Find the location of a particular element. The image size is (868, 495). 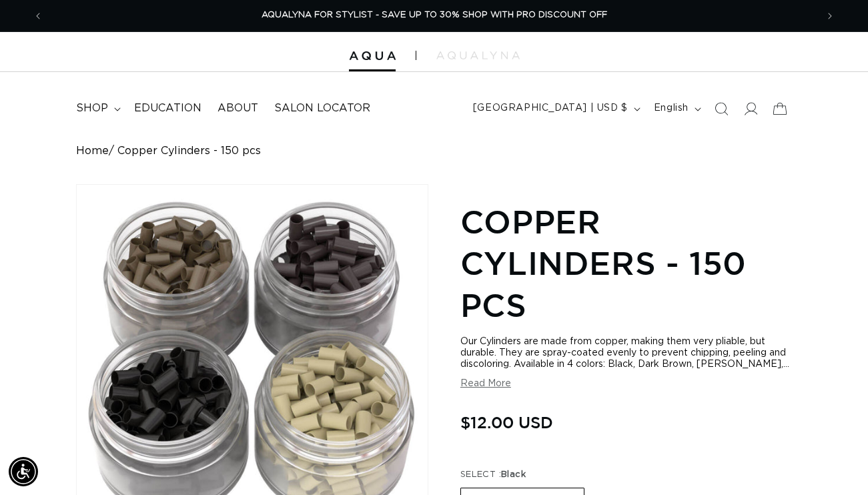

div: Our Cylinders are made from copper, making them very pliable, but durable. They are spray-coated ... is located at coordinates (625, 353).